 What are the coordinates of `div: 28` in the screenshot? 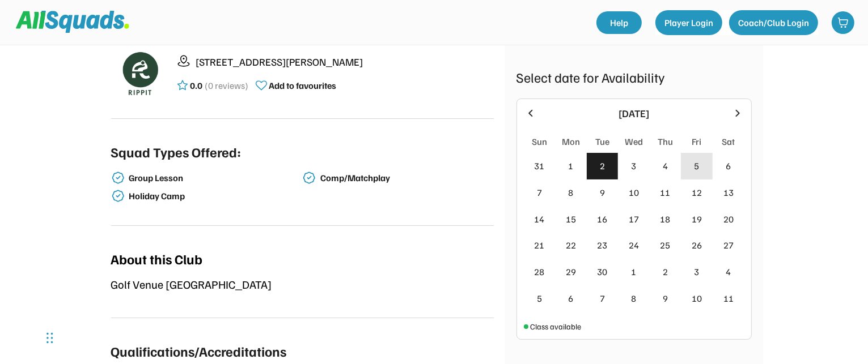 It's located at (539, 272).